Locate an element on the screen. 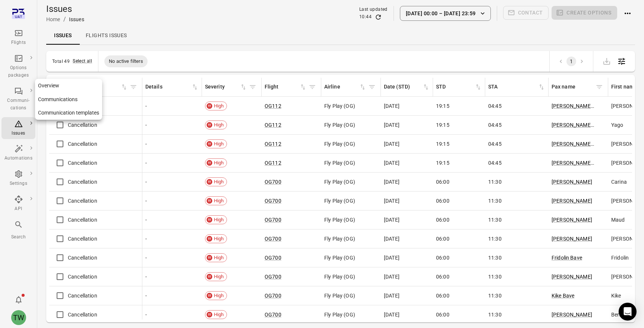 The image size is (644, 328). button: Filter by airline is located at coordinates (372, 87).